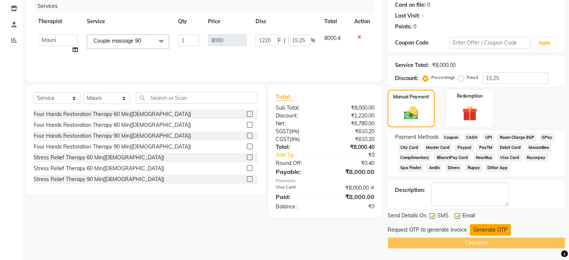 The width and height of the screenshot is (569, 260). Describe the element at coordinates (469, 216) in the screenshot. I see `span: Email` at that location.